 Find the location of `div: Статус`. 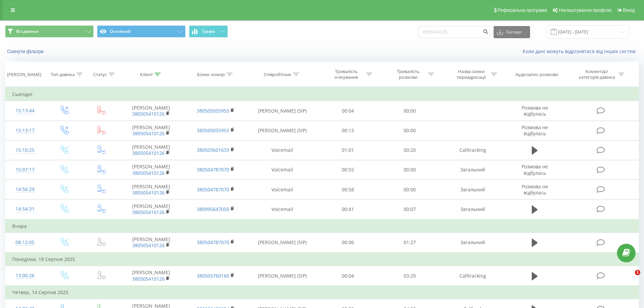

div: Статус is located at coordinates (100, 74).